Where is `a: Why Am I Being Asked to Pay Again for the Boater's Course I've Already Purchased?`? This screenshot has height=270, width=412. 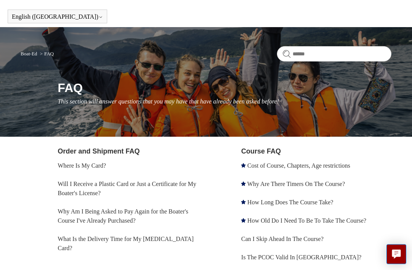 a: Why Am I Being Asked to Pay Again for the Boater's Course I've Already Purchased? is located at coordinates (123, 216).